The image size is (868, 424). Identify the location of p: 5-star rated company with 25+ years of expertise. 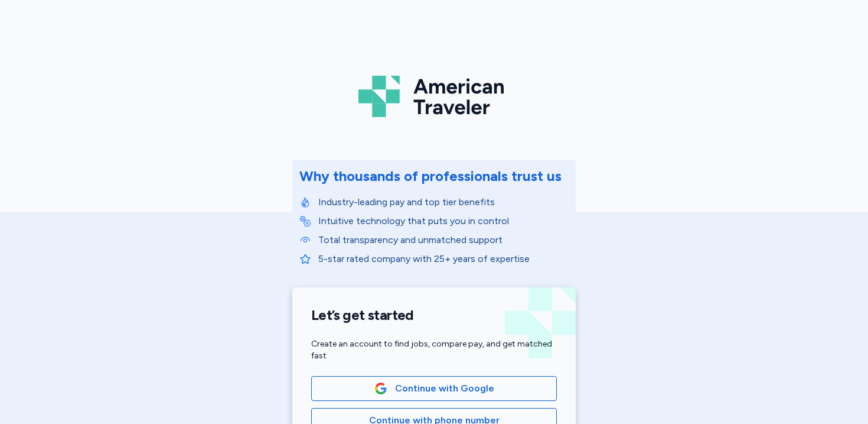
(444, 259).